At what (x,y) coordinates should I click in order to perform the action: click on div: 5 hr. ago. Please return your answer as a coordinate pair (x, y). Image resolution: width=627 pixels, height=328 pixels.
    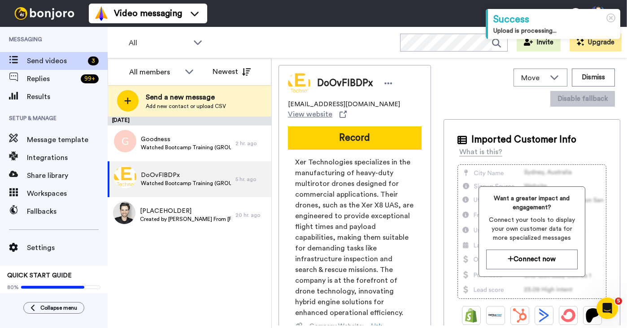
    Looking at the image, I should click on (251, 179).